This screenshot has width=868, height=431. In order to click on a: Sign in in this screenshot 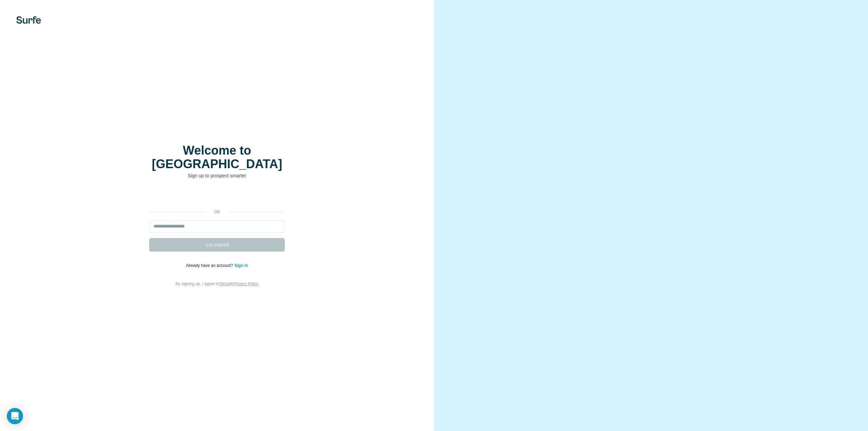, I will do `click(241, 265)`.